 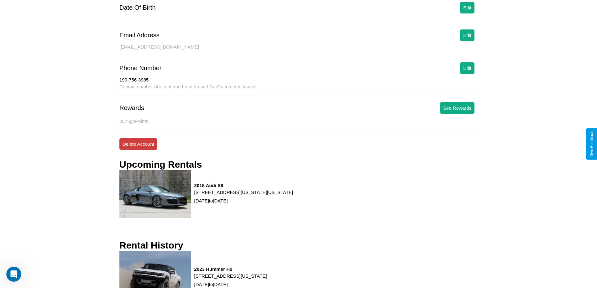 I want to click on div: Date Of Birth, so click(x=138, y=8).